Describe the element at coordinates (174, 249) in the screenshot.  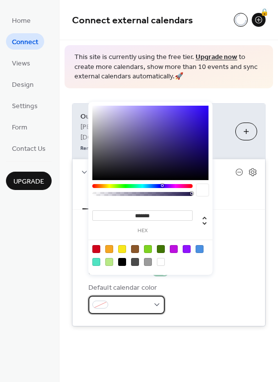
I see `div: #BD10E0` at that location.